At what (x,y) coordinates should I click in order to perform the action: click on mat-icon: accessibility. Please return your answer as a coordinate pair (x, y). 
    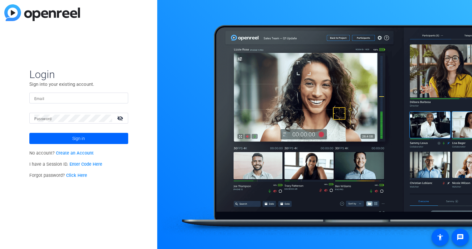
    Looking at the image, I should click on (441, 237).